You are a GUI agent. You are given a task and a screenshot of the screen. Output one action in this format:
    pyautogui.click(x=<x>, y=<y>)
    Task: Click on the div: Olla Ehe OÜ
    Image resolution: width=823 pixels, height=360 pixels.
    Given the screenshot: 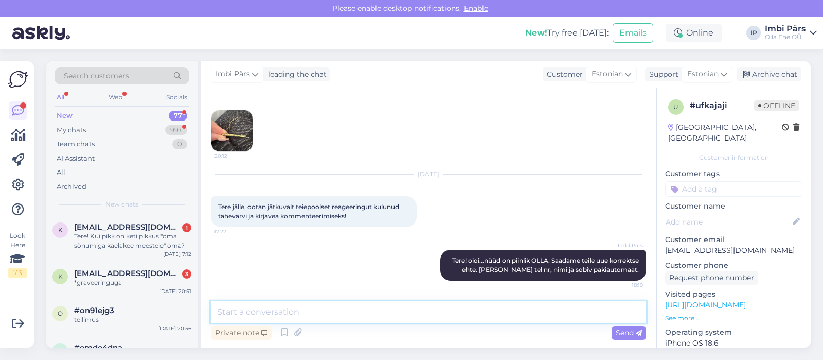 What is the action you would take?
    pyautogui.click(x=785, y=37)
    